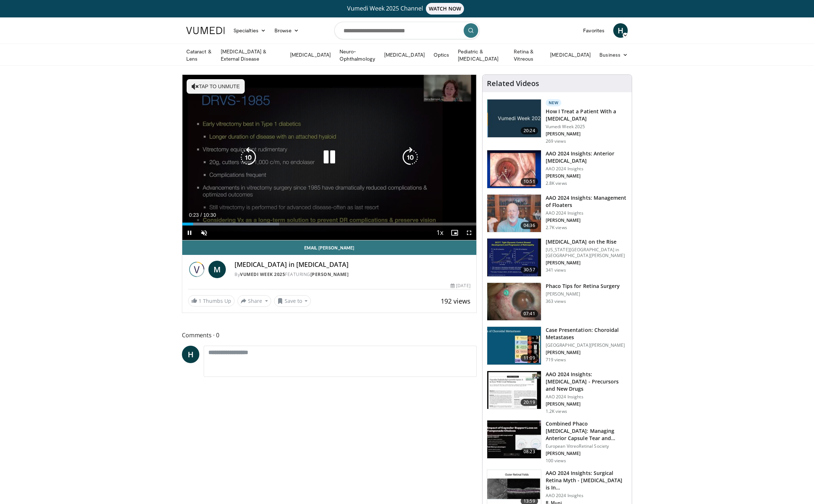 This screenshot has width=814, height=504. What do you see at coordinates (556, 301) in the screenshot?
I see `p: 363 views` at bounding box center [556, 301].